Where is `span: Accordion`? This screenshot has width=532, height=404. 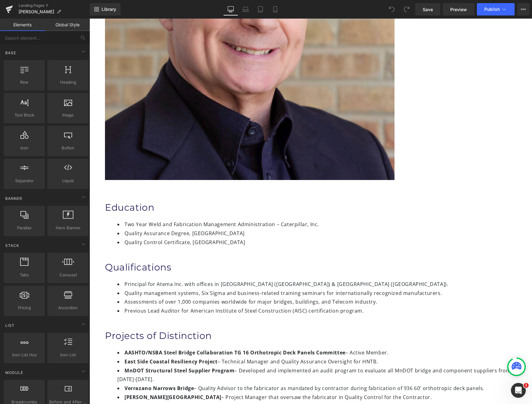
span: Accordion is located at coordinates (68, 307).